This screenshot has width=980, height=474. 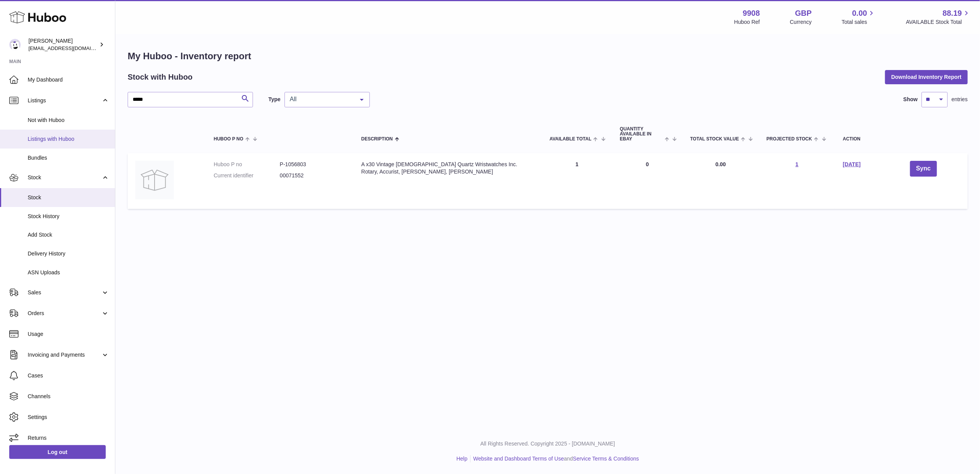 I want to click on span: Orders, so click(x=64, y=314).